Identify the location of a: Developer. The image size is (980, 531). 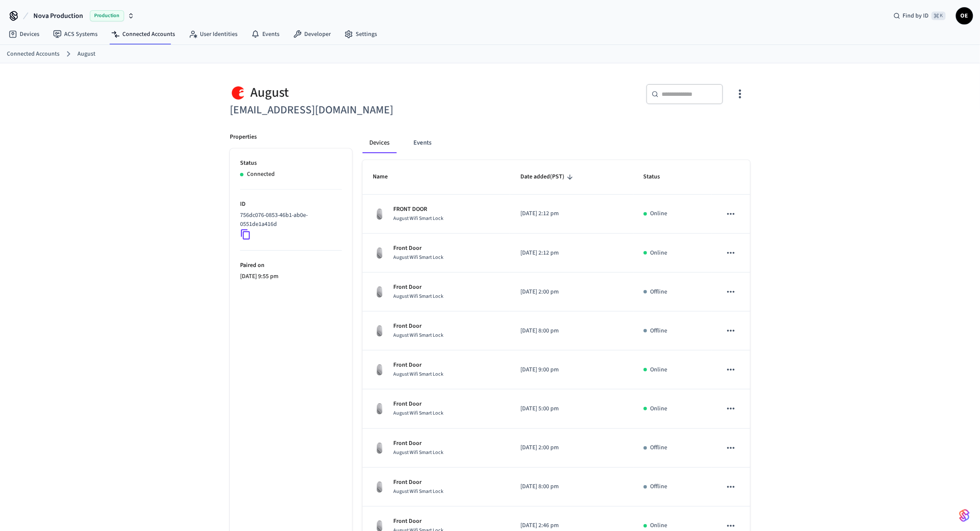
(312, 34).